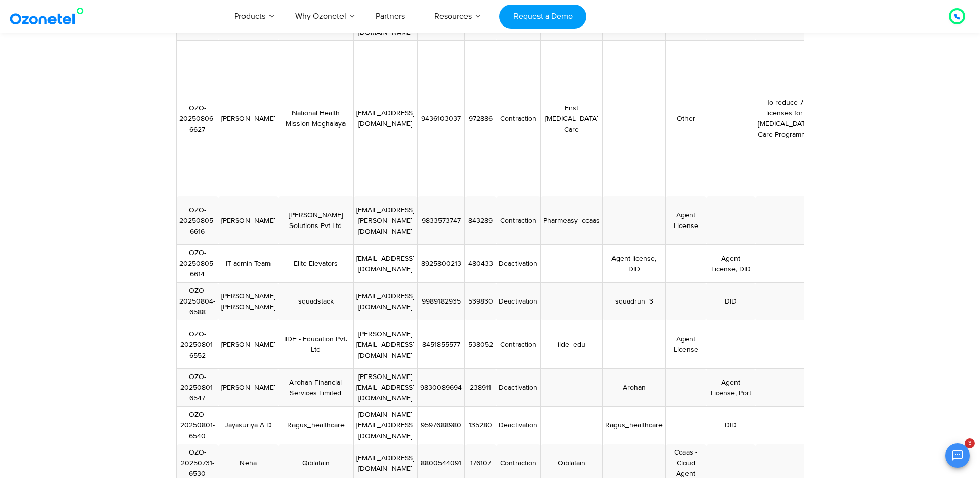 The image size is (980, 478). I want to click on td: Agent License, DID, so click(731, 264).